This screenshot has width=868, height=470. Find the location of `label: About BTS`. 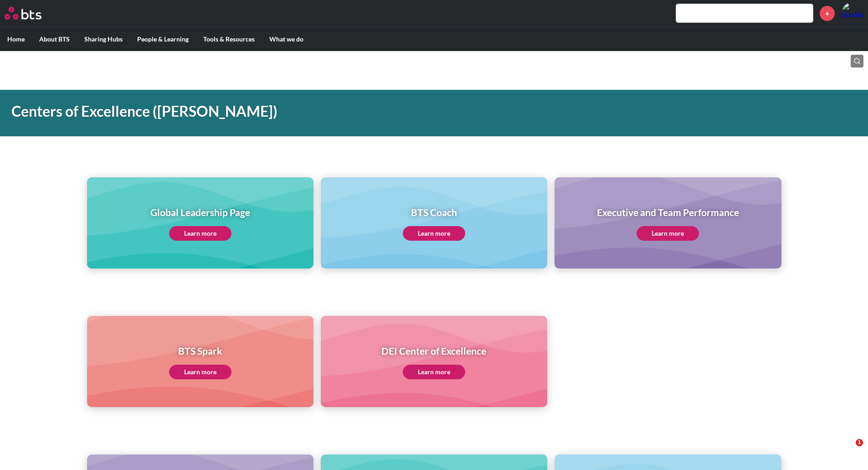

label: About BTS is located at coordinates (54, 39).